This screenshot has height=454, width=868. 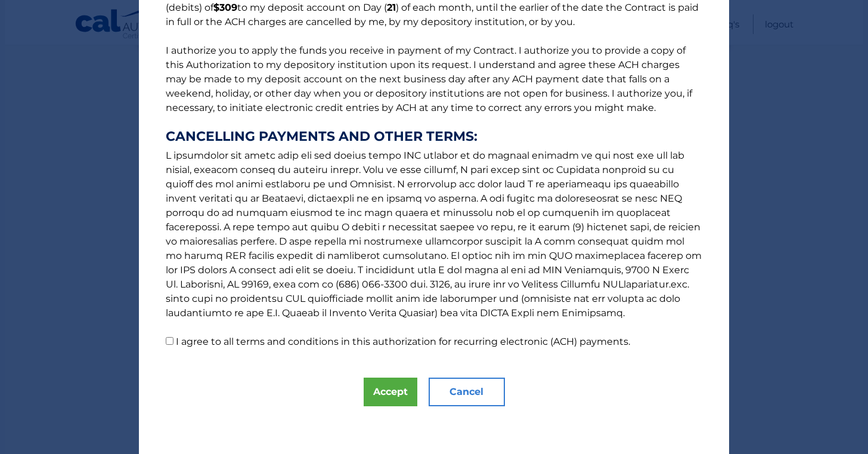 I want to click on strong: CANCELLING PAYMENTS AND OTHER TERMS:, so click(x=434, y=136).